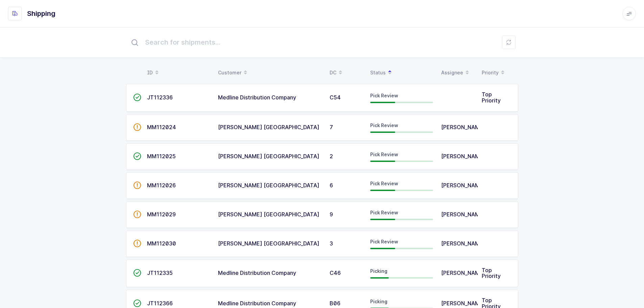 This screenshot has height=308, width=644. Describe the element at coordinates (161, 244) in the screenshot. I see `span: MM112030` at that location.